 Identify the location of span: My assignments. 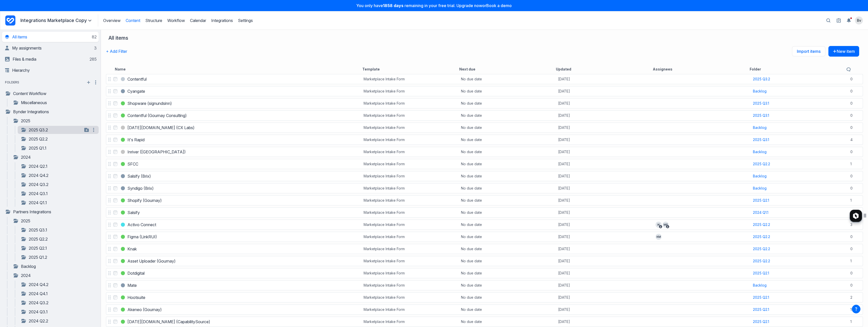
(27, 48).